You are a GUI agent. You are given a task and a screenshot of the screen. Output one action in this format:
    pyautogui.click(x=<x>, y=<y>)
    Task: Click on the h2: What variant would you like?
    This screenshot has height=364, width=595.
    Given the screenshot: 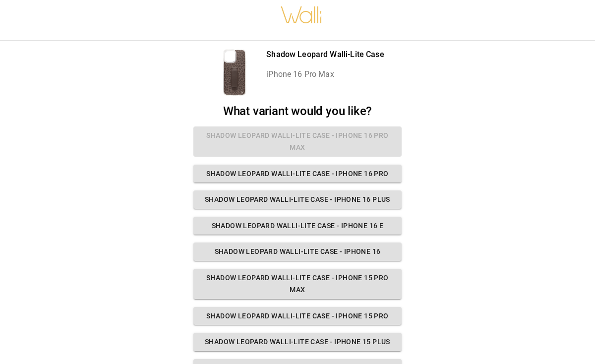 What is the action you would take?
    pyautogui.click(x=298, y=111)
    